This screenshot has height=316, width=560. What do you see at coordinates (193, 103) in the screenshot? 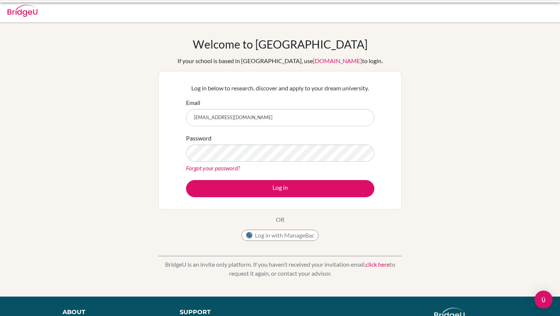
I see `label: Email` at bounding box center [193, 103].